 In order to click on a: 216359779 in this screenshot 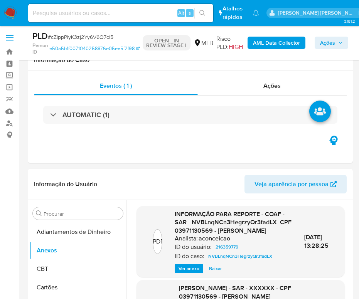, I will do `click(227, 247)`.